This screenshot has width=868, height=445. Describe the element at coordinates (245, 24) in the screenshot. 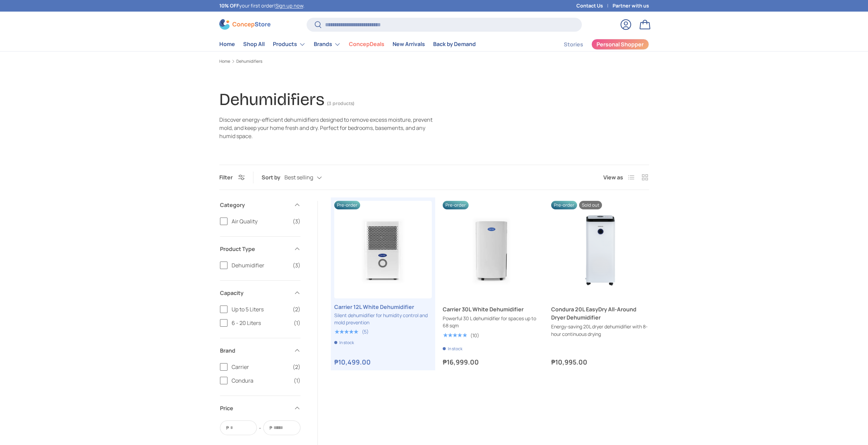

I see `img: ConcepStore` at that location.